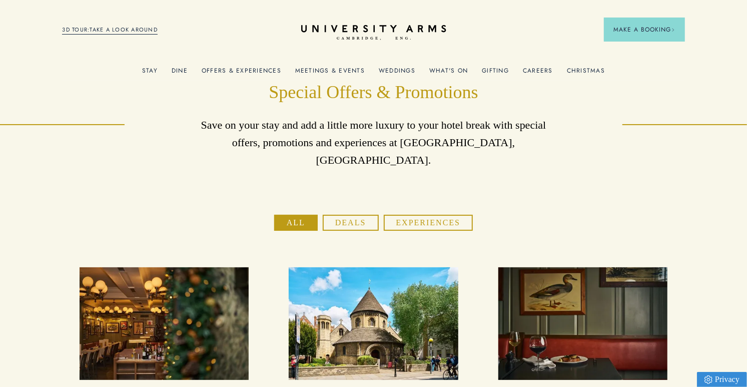 The image size is (747, 387). What do you see at coordinates (180, 74) in the screenshot?
I see `a: Dine` at bounding box center [180, 74].